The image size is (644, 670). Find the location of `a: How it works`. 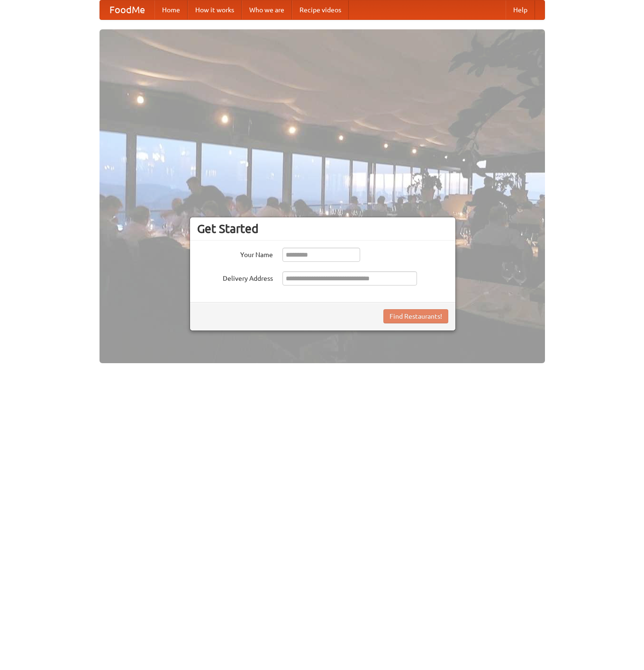

a: How it works is located at coordinates (215, 10).